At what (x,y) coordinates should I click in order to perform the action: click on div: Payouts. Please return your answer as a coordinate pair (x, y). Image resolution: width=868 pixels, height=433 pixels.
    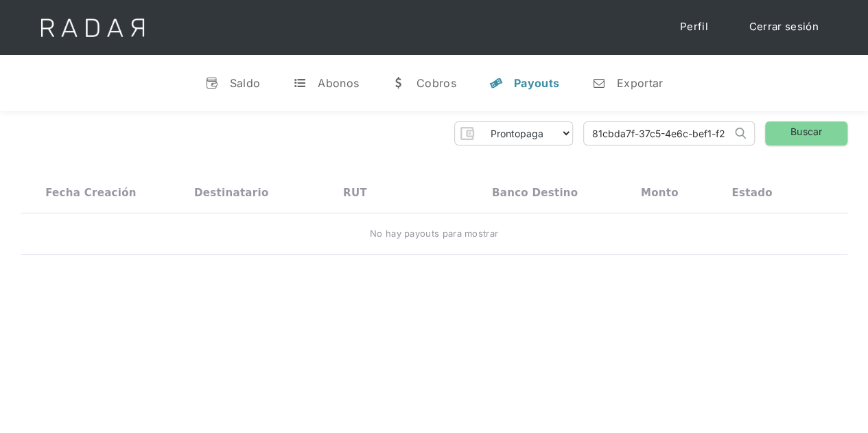
    Looking at the image, I should click on (537, 83).